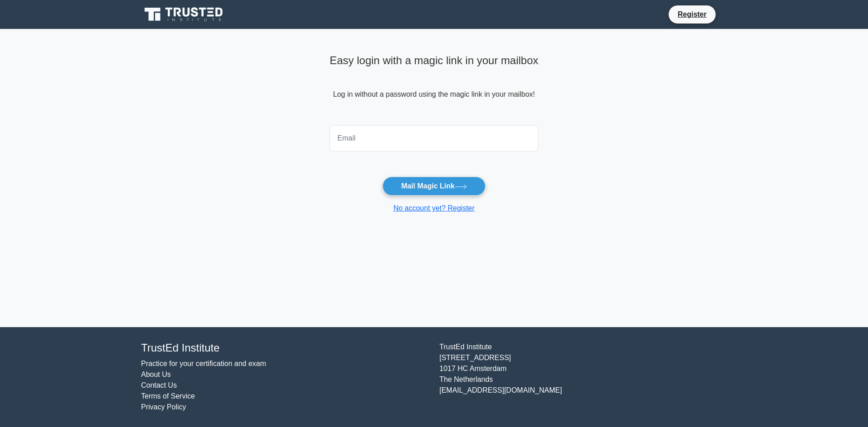 This screenshot has width=868, height=427. Describe the element at coordinates (158, 385) in the screenshot. I see `a: Contact Us` at that location.